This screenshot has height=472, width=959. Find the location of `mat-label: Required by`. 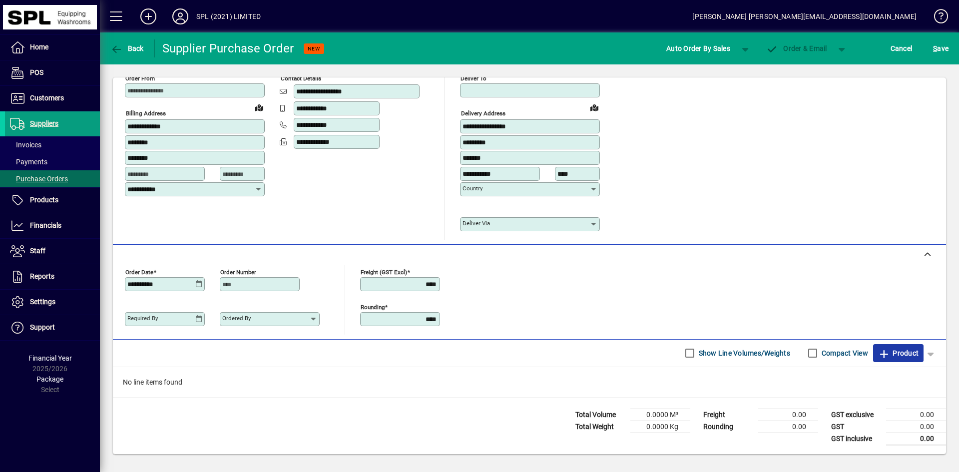

mat-label: Required by is located at coordinates (142, 318).